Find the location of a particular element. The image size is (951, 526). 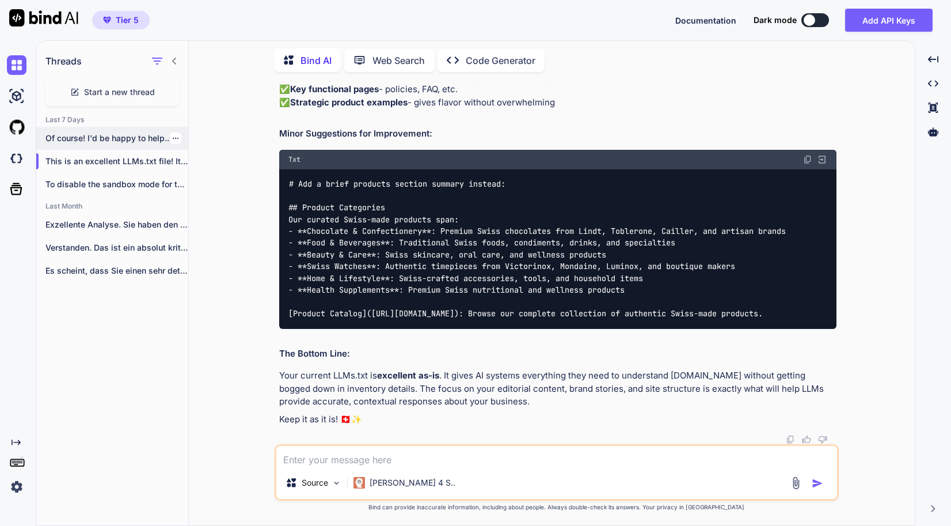

img: premium is located at coordinates (107, 20).